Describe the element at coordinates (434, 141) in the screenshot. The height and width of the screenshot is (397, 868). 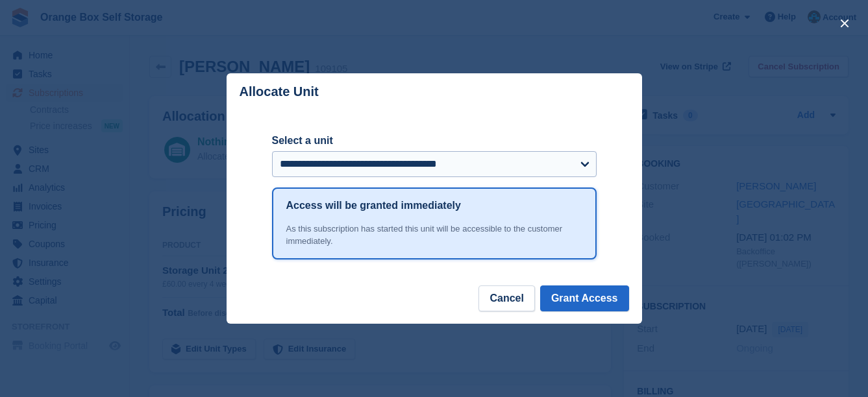
I see `label: Select a unit` at that location.